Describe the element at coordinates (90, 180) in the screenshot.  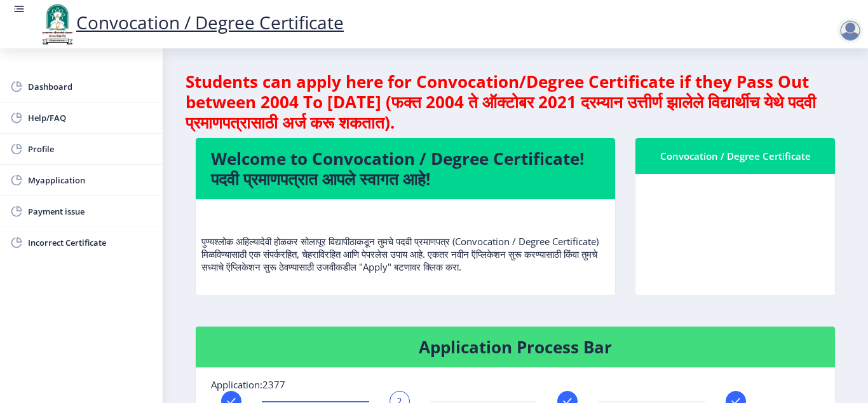
I see `span: Myapplication` at that location.